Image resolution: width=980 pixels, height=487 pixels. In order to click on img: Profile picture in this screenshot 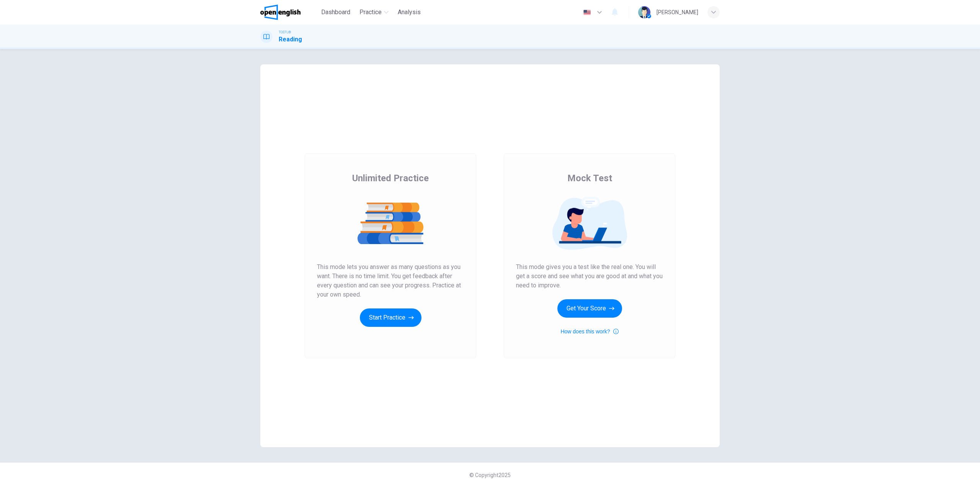, I will do `click(644, 12)`.